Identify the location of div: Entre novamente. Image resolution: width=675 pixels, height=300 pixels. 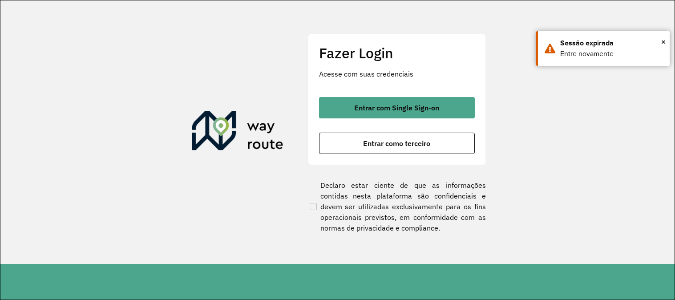
(611, 54).